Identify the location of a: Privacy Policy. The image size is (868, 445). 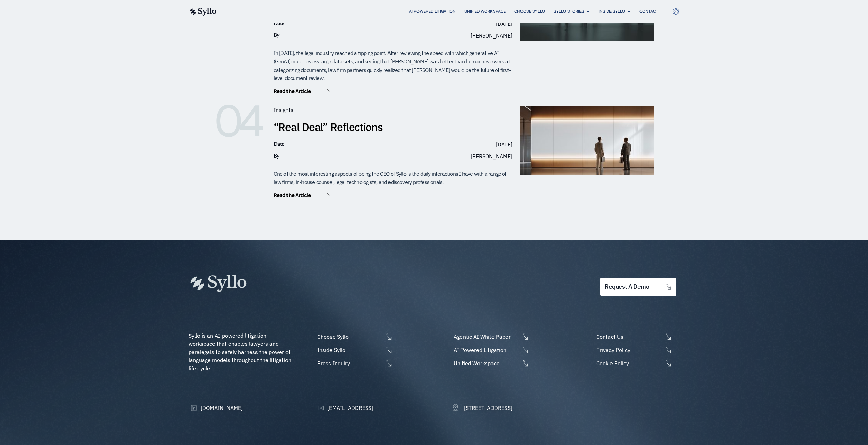
(637, 350).